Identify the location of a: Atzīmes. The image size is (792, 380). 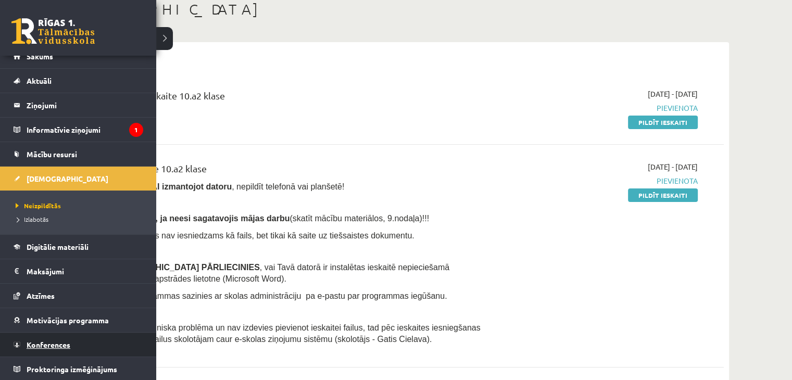
(78, 296).